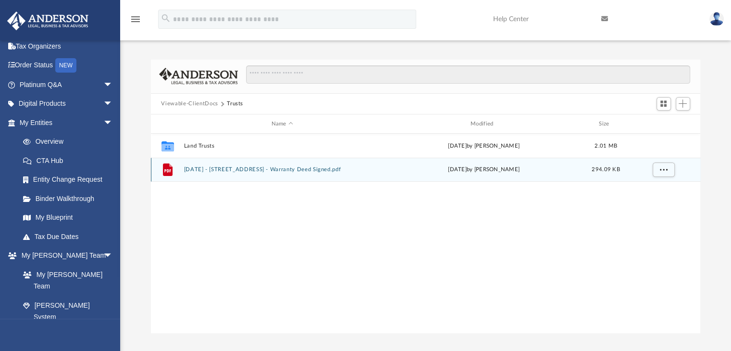  I want to click on a: Overview, so click(70, 142).